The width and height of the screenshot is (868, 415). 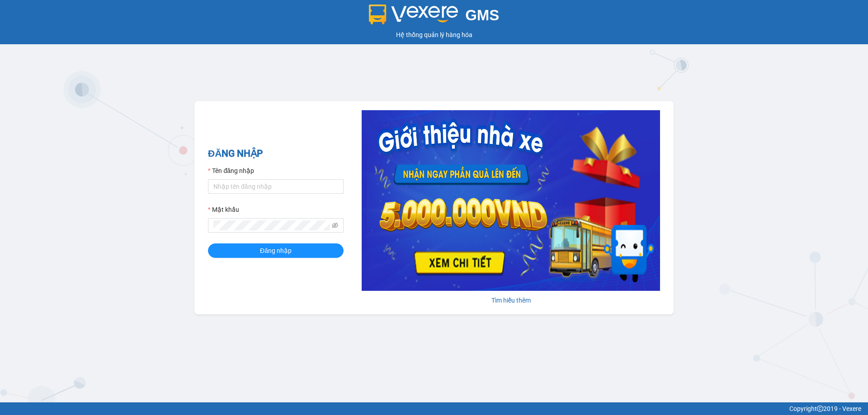 I want to click on div: Tìm hiểu thêm, so click(x=511, y=300).